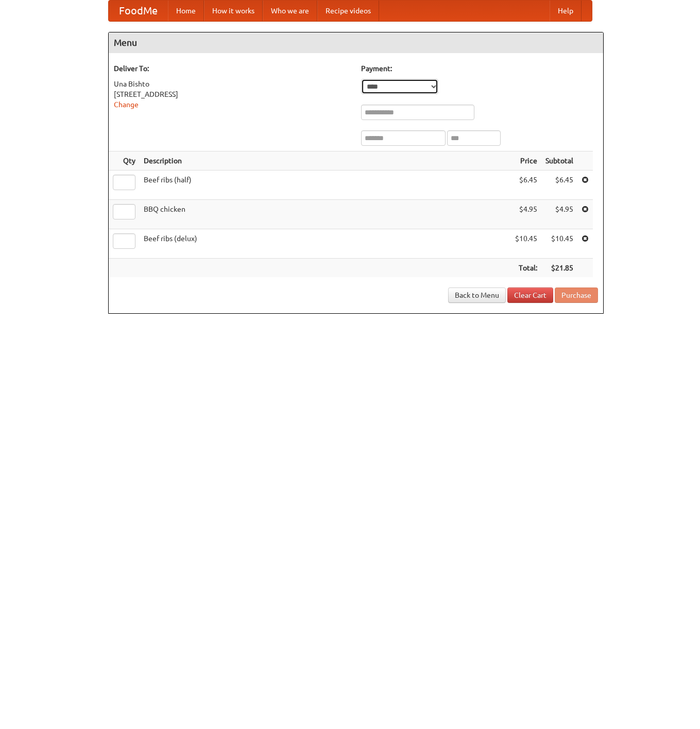 The image size is (700, 729). I want to click on td: Beef ribs (half), so click(325, 185).